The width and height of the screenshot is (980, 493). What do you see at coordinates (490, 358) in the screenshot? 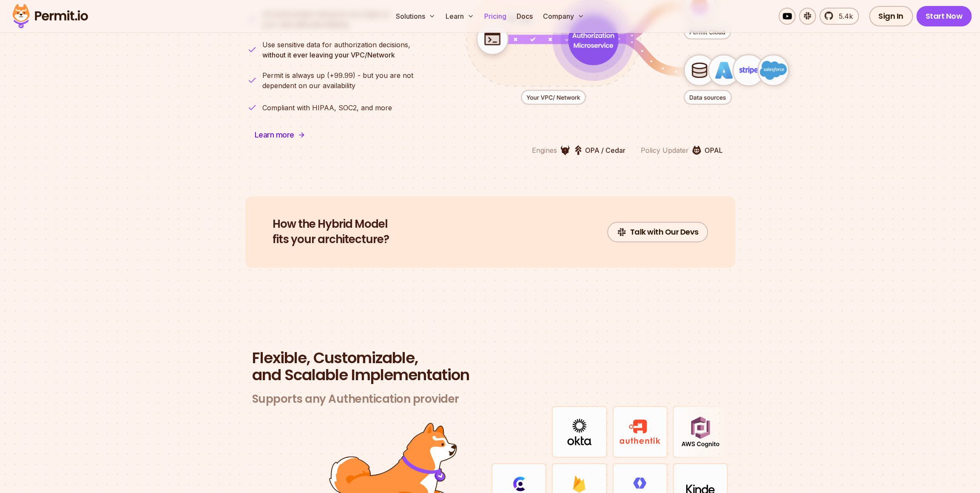
I see `span: Flexible, Customizable,` at bounding box center [490, 358].